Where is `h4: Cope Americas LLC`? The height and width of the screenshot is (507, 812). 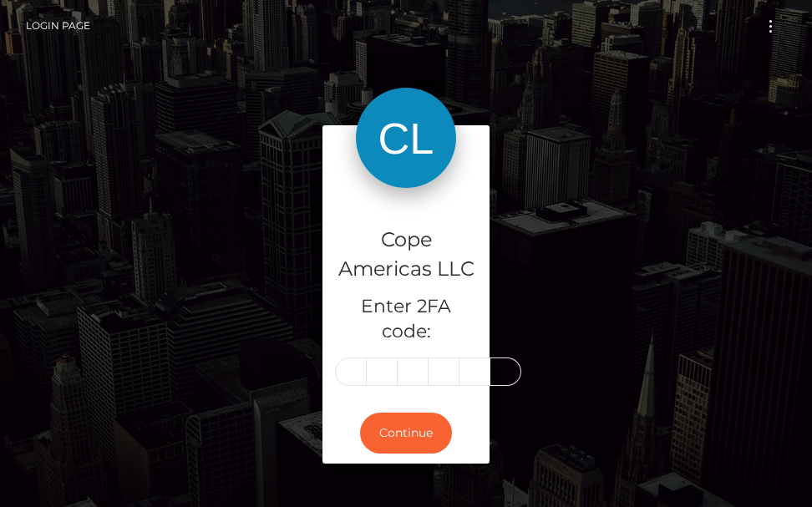 h4: Cope Americas LLC is located at coordinates (406, 254).